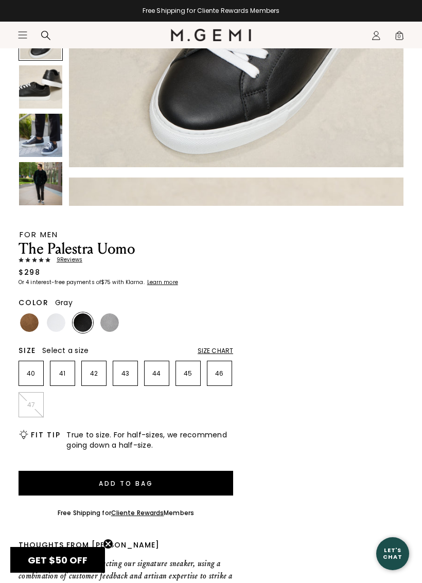 The width and height of the screenshot is (422, 583). What do you see at coordinates (399, 38) in the screenshot?
I see `span: 0` at bounding box center [399, 38].